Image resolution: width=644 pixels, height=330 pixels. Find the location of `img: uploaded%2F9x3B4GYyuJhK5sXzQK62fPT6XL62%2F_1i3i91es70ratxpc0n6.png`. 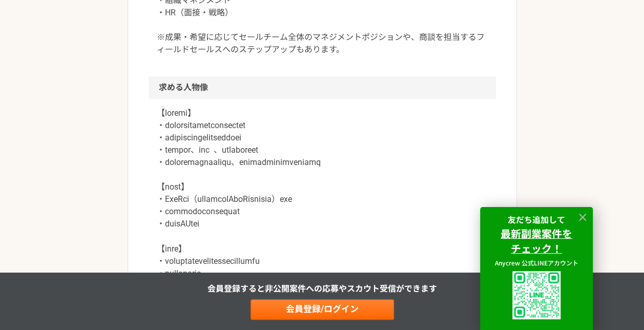

img: uploaded%2F9x3B4GYyuJhK5sXzQK62fPT6XL62%2F_1i3i91es70ratxpc0n6.png is located at coordinates (537, 295).